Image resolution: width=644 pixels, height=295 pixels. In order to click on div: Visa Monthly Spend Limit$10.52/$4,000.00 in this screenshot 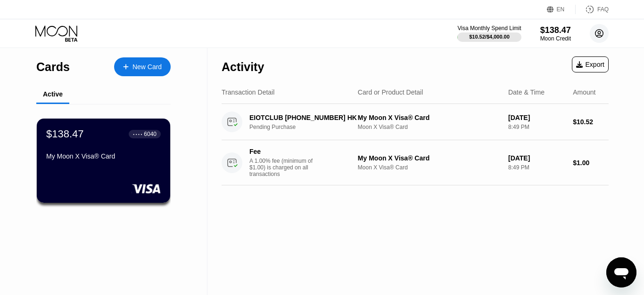, I will do `click(489, 33)`.